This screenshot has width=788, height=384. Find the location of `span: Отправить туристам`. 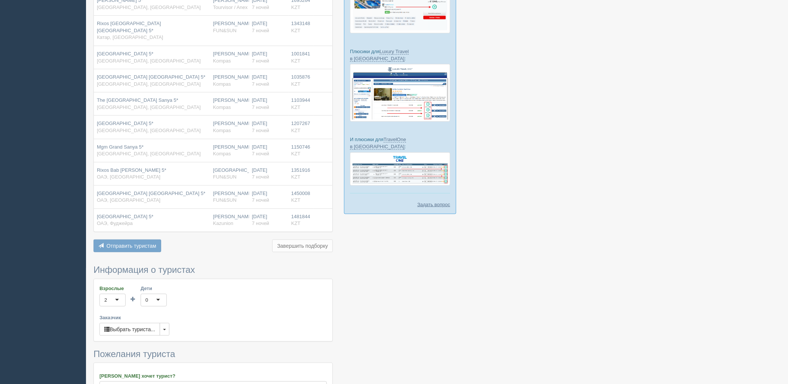

span: Отправить туристам is located at coordinates (131, 246).